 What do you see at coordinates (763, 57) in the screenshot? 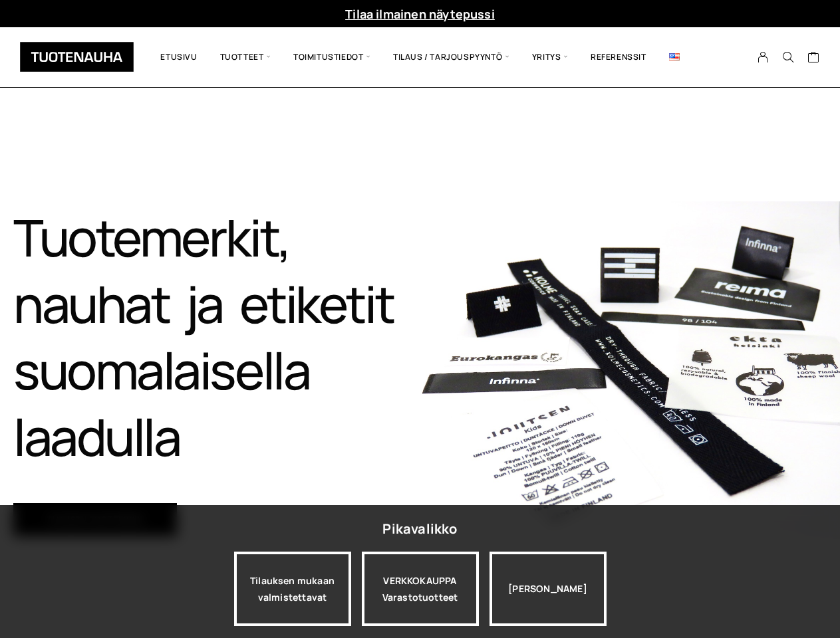
I see `a: My Account` at bounding box center [763, 57].